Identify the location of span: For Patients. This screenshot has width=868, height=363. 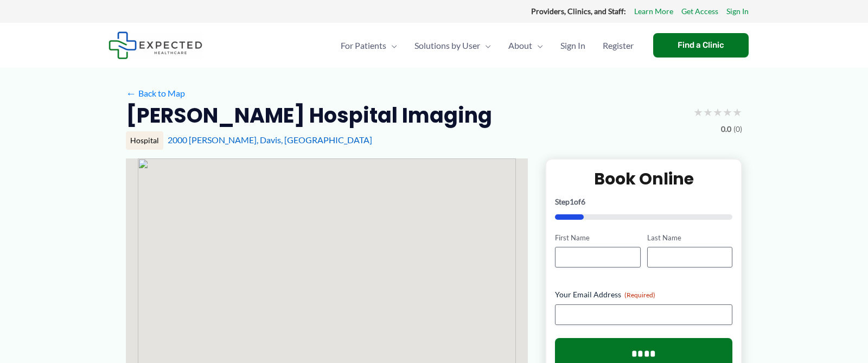
(364, 45).